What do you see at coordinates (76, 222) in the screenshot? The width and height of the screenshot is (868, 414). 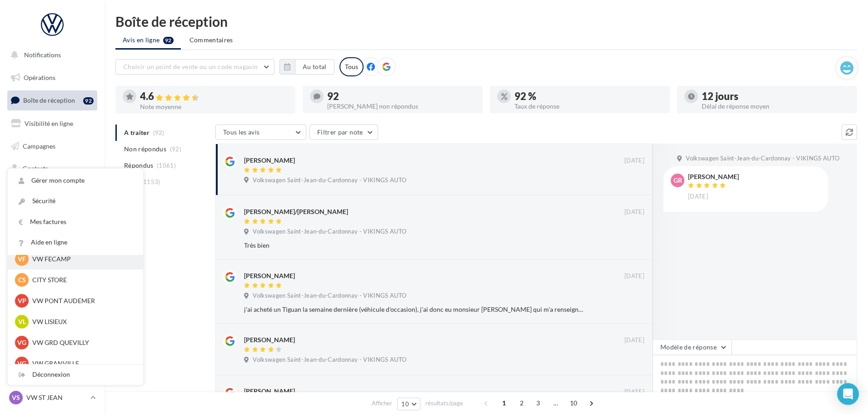 I see `a: Mes factures` at bounding box center [76, 222].